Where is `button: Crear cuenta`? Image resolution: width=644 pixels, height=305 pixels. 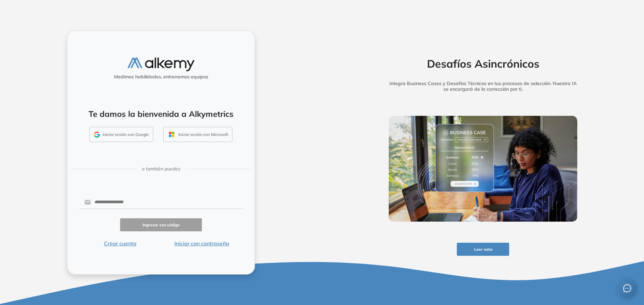 button: Crear cuenta is located at coordinates (120, 243).